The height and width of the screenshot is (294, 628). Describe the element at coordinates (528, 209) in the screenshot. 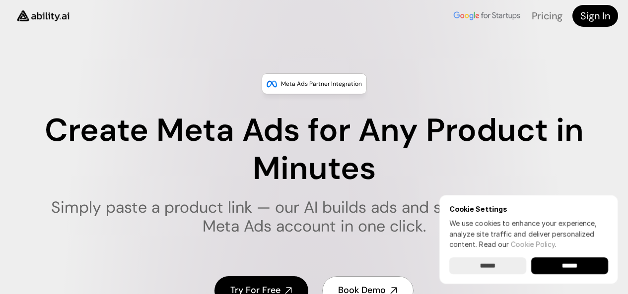

I see `h6: Cookie Settings` at that location.